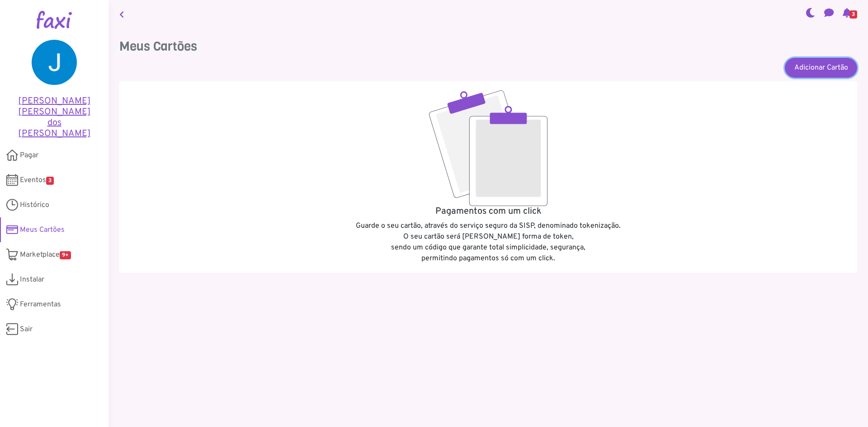  Describe the element at coordinates (42, 230) in the screenshot. I see `span: Meus Cartões` at that location.